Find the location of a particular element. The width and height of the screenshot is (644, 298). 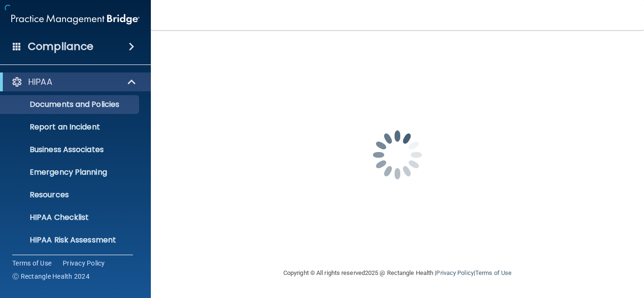

p: HIPAA Risk Assessment is located at coordinates (70, 240).